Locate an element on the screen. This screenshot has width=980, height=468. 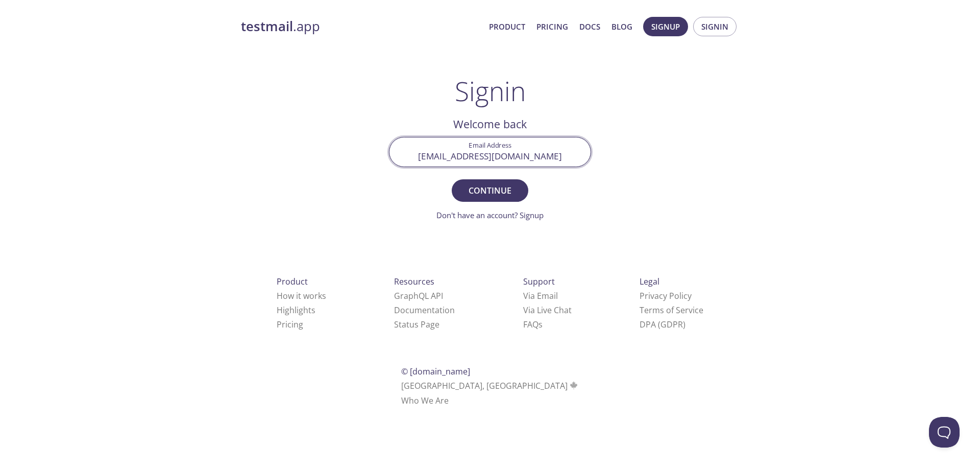
span: Continue is located at coordinates (490, 191).